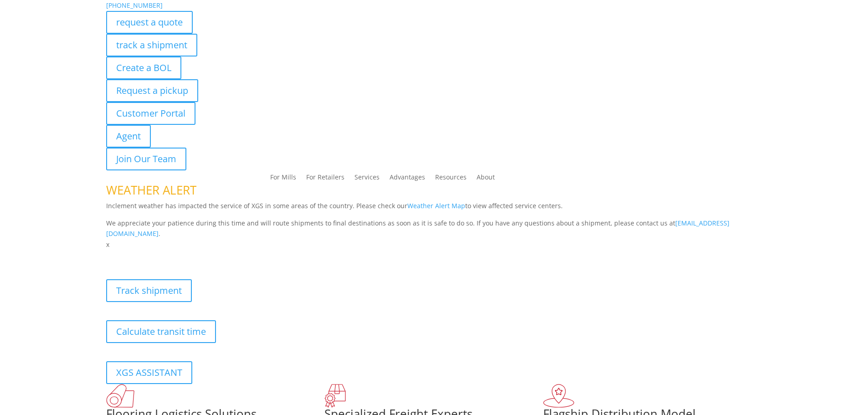 This screenshot has width=868, height=415. I want to click on p: x, so click(434, 245).